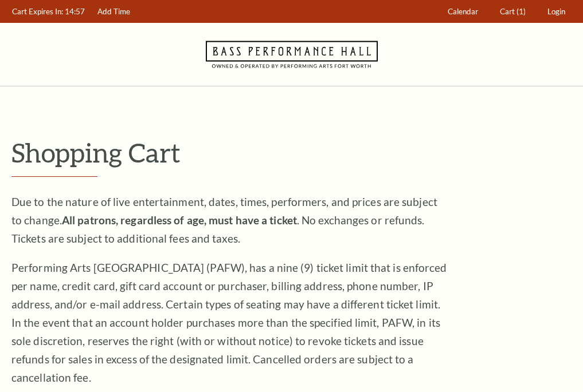 The height and width of the screenshot is (392, 583). What do you see at coordinates (463, 11) in the screenshot?
I see `a: Calendar` at bounding box center [463, 11].